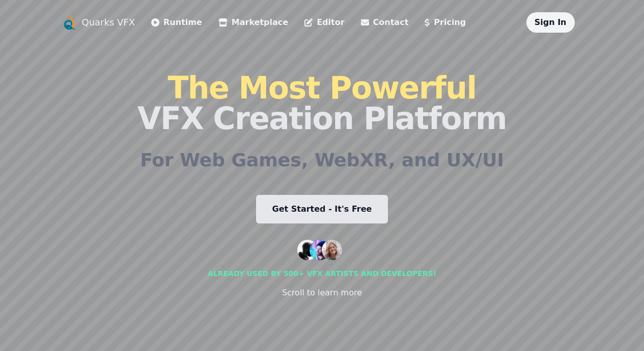 The width and height of the screenshot is (644, 351). I want to click on span: The Most Powerful, so click(322, 88).